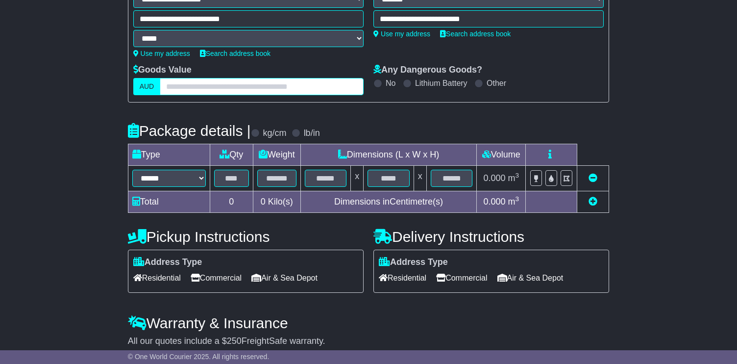 The height and width of the screenshot is (364, 737). I want to click on h4: Warranty & Insurance, so click(369, 323).